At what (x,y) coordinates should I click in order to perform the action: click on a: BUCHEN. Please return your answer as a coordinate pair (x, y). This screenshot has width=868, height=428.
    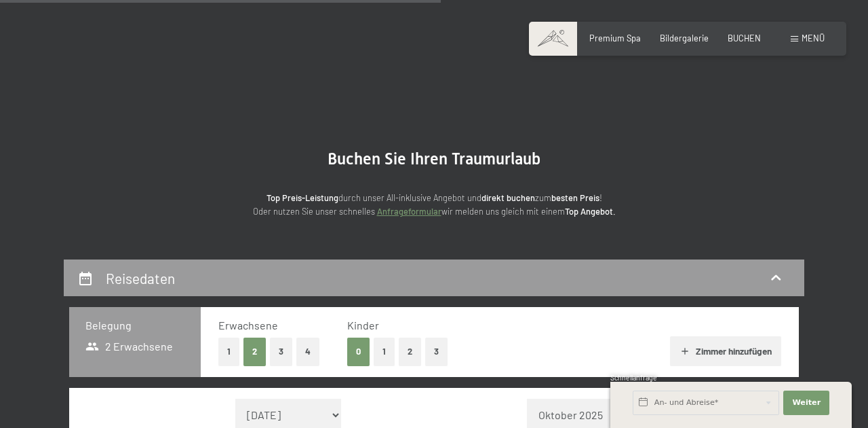
    Looking at the image, I should click on (745, 38).